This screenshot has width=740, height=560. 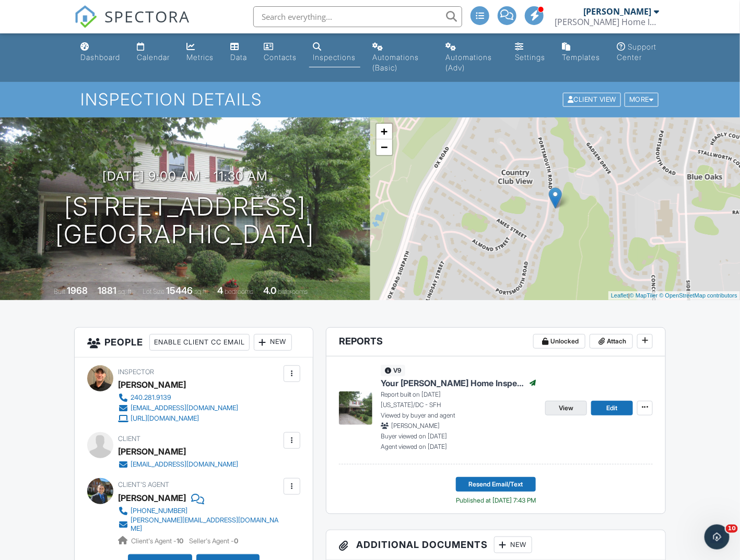 What do you see at coordinates (396, 62) in the screenshot?
I see `div: Automations (Basic)` at bounding box center [396, 62].